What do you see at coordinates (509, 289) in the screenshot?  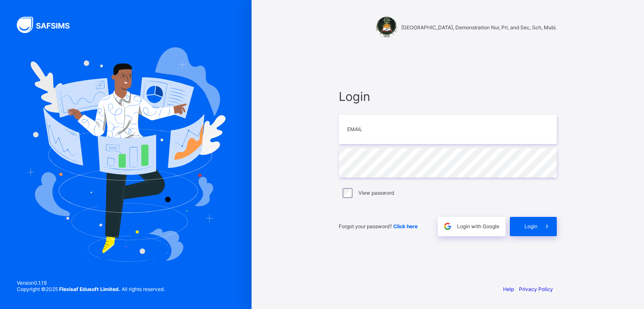 I see `a: Help` at bounding box center [509, 289].